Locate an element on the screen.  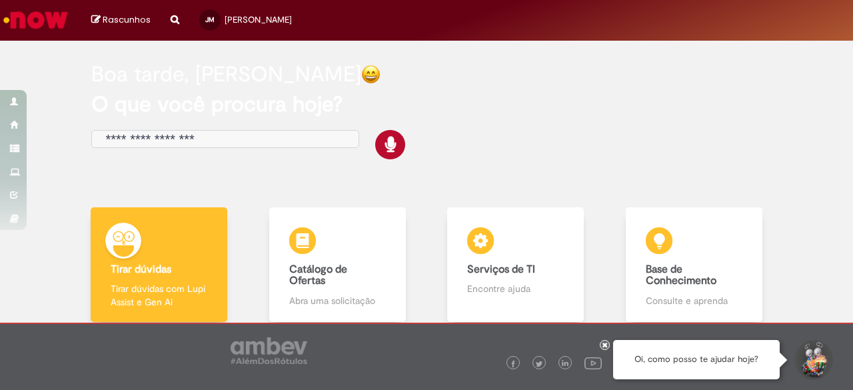
button: Iniciar Conversa de Suporte is located at coordinates (813, 360).